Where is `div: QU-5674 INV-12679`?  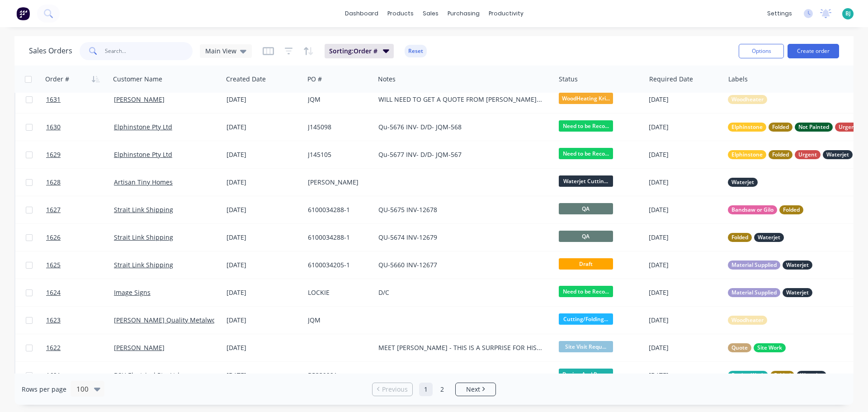 div: QU-5674 INV-12679 is located at coordinates (461, 237).